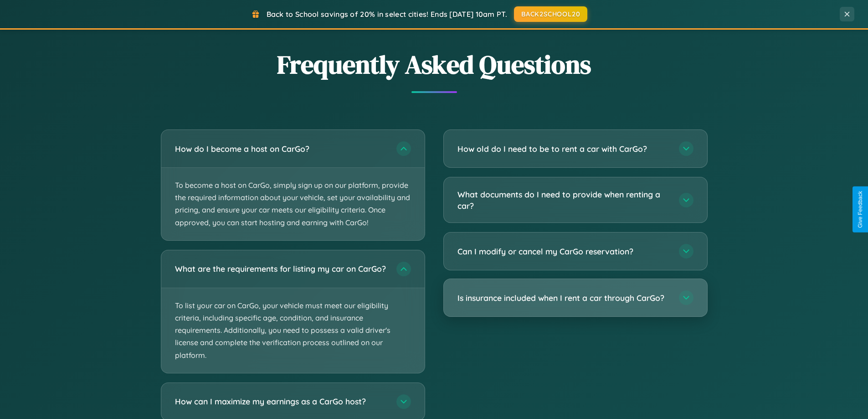 The image size is (868, 419). What do you see at coordinates (860, 209) in the screenshot?
I see `div: Give Feedback` at bounding box center [860, 209].